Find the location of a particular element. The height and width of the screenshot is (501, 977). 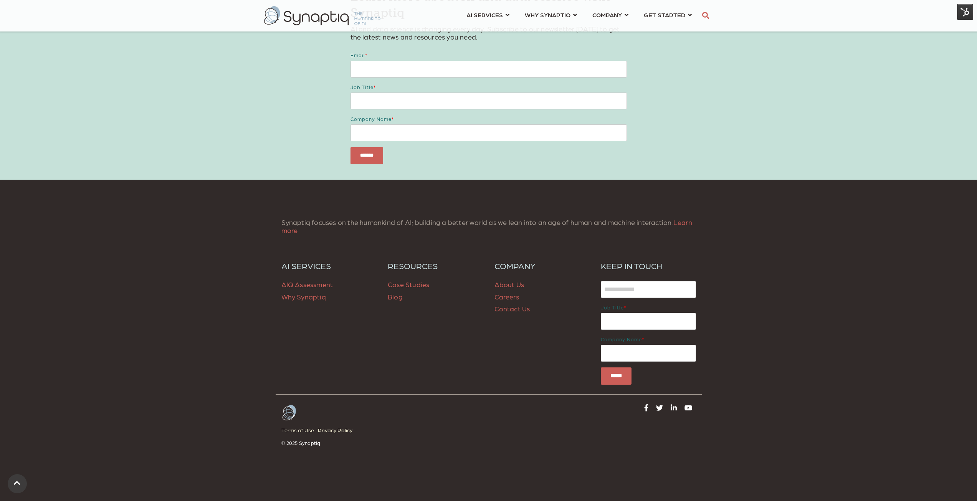

a: WHY SYNAPTIQ is located at coordinates (551, 15).